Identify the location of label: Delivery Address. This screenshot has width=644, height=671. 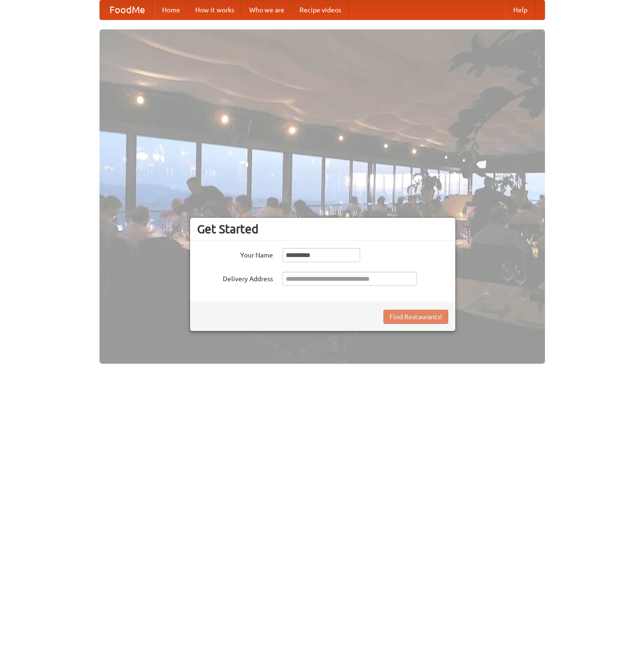
(235, 278).